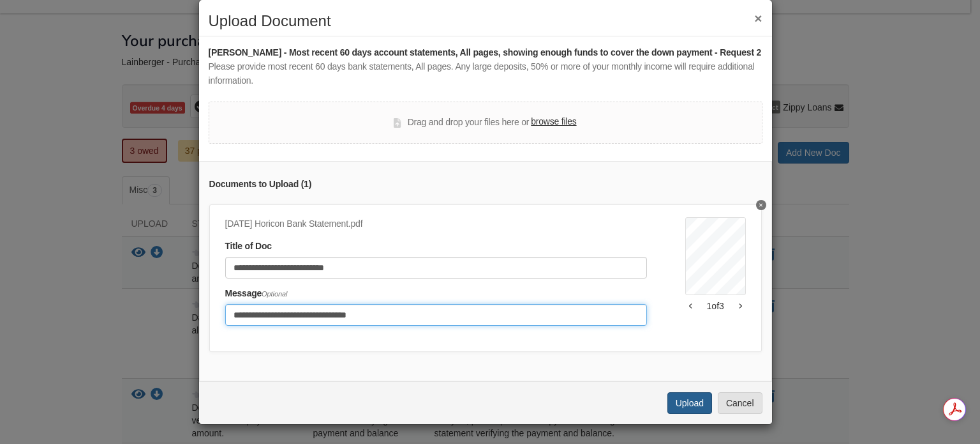 The height and width of the screenshot is (444, 980). I want to click on div: 1 of 3, so click(715, 306).